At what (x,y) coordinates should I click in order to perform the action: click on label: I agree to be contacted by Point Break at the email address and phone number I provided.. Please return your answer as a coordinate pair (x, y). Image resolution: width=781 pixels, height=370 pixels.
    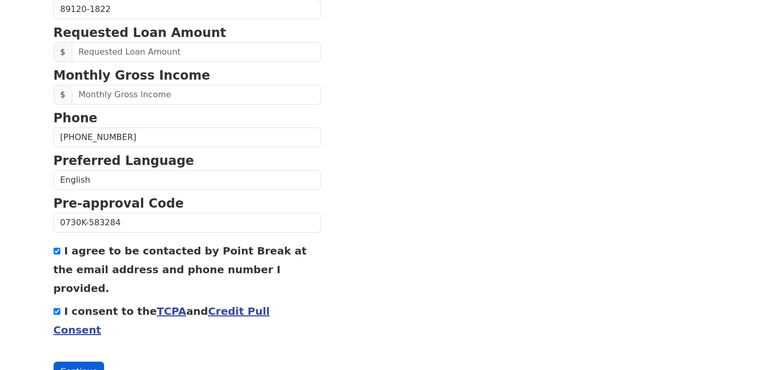
    Looking at the image, I should click on (180, 269).